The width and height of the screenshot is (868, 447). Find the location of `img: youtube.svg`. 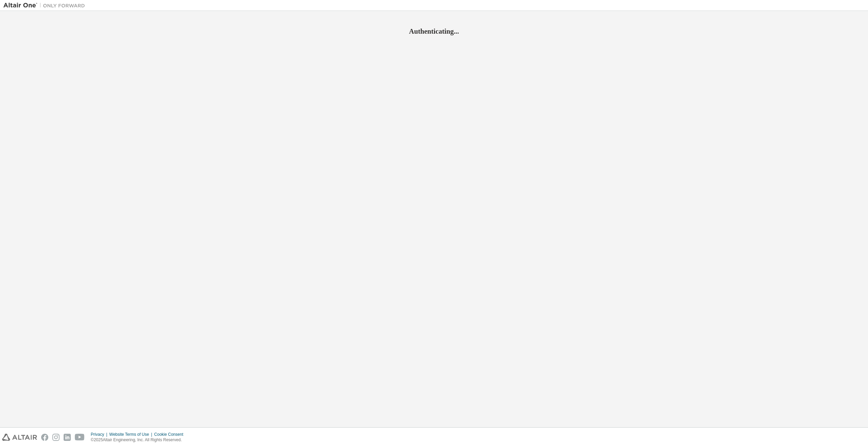

img: youtube.svg is located at coordinates (79, 437).